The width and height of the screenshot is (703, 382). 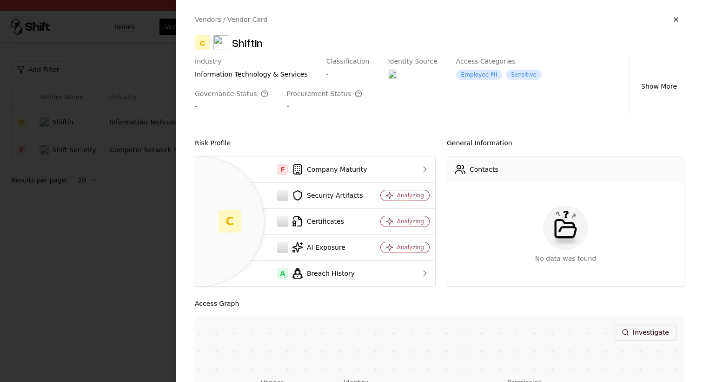 I want to click on div: No data was found, so click(x=565, y=259).